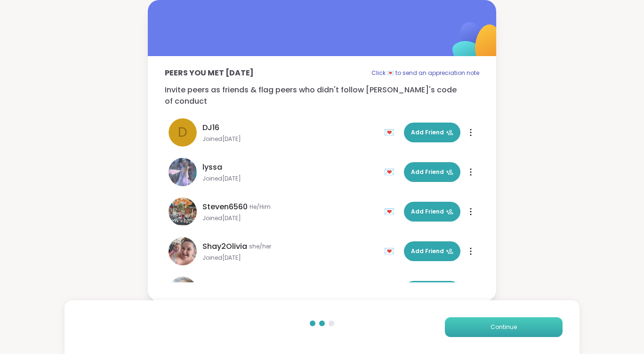 This screenshot has width=644, height=354. I want to click on span: DJ16, so click(211, 128).